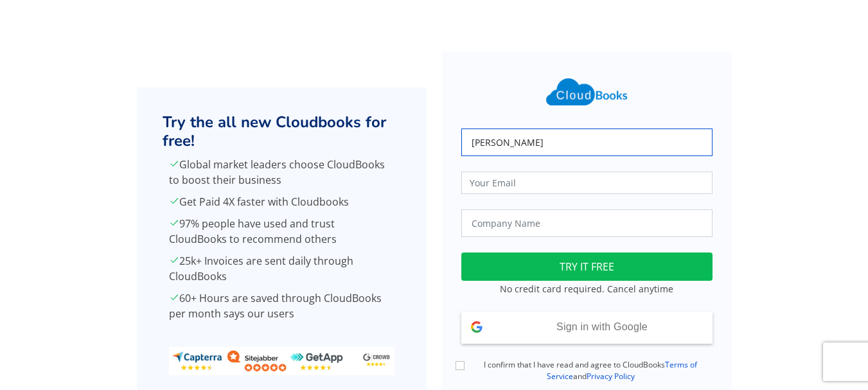 This screenshot has height=390, width=868. What do you see at coordinates (281, 202) in the screenshot?
I see `p: Get Paid 4X faster with Cloudbooks` at bounding box center [281, 202].